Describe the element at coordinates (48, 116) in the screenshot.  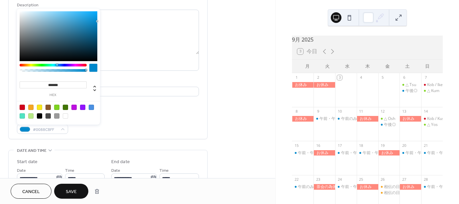
I see `div: #4A4A4A` at that location.